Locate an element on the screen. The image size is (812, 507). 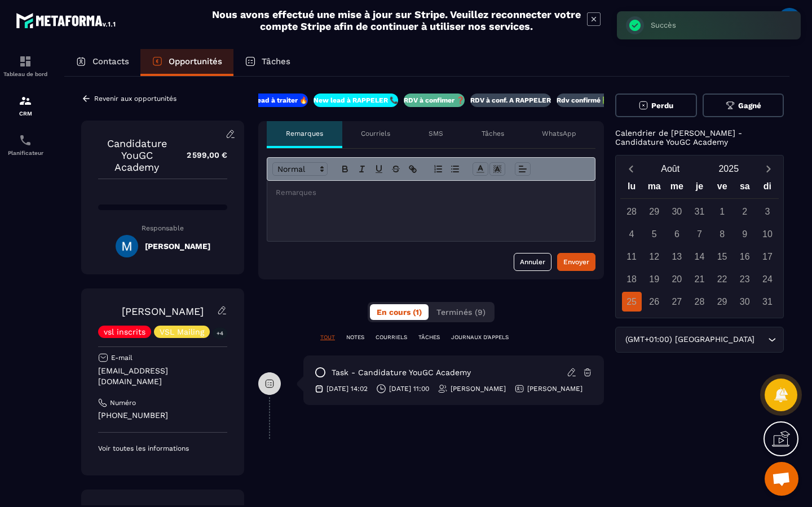
p: NOTES is located at coordinates (355, 338).